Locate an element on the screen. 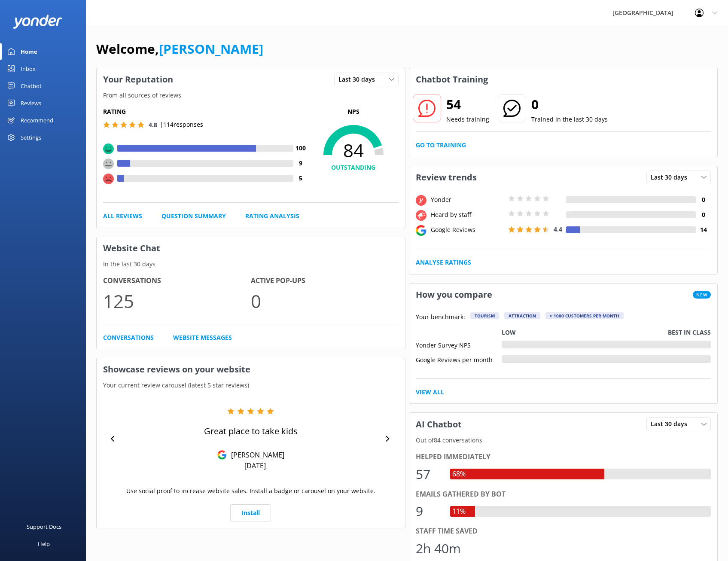  a: Go to Training is located at coordinates (440, 146).